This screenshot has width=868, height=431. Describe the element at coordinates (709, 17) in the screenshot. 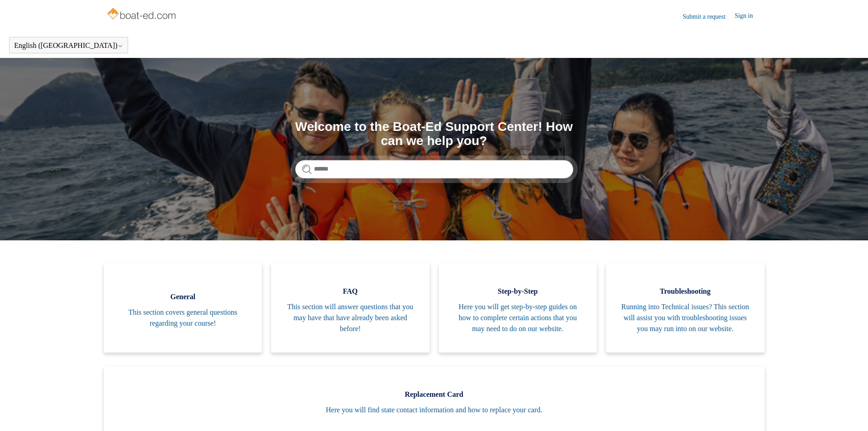

I see `a: Submit a request` at that location.